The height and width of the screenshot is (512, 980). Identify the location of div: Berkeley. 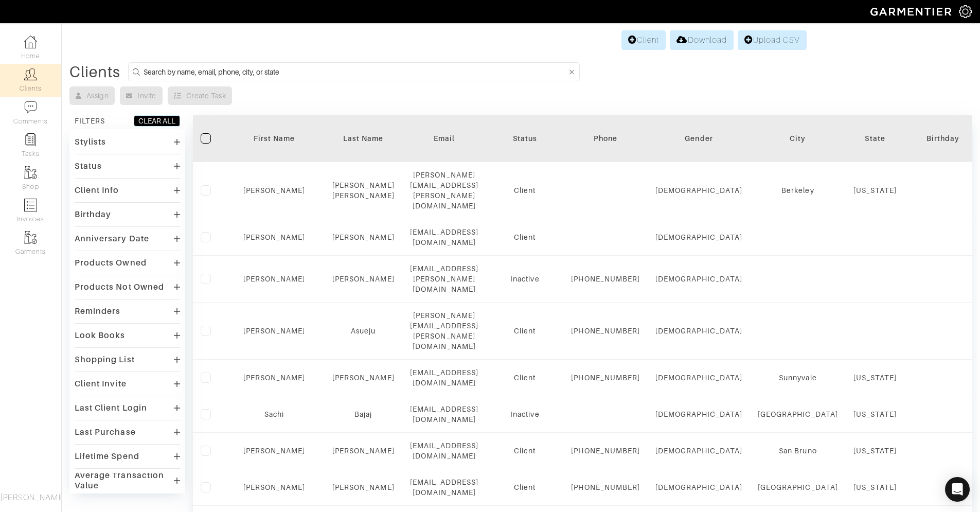
(798, 191).